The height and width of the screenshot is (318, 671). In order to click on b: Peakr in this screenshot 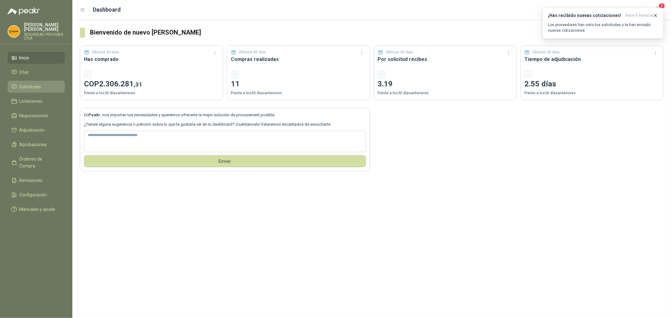, I will do `click(94, 115)`.